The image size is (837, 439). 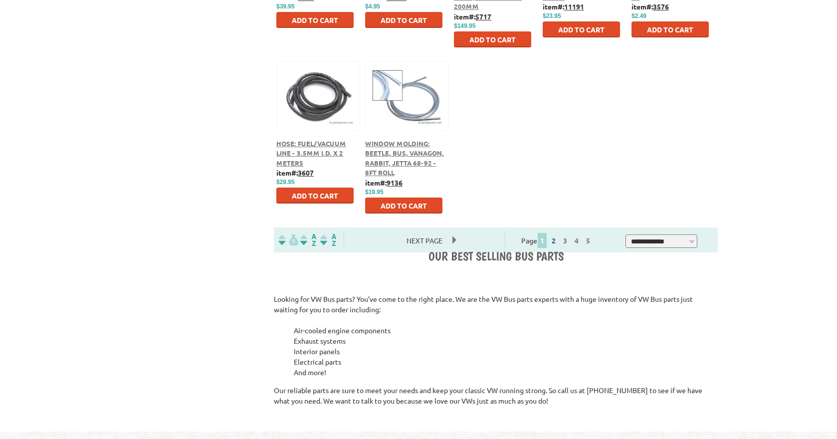 I want to click on img: Sort by Sales Rank, so click(x=328, y=239).